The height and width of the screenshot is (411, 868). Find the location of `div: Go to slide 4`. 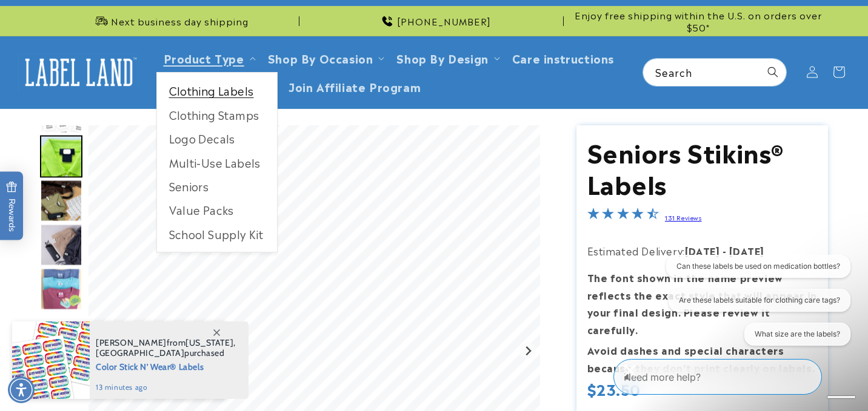

div: Go to slide 4 is located at coordinates (61, 244).